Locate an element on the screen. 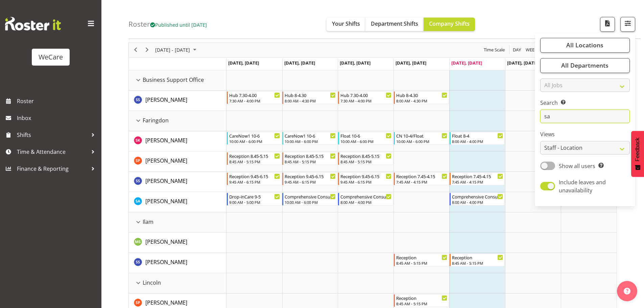 Image resolution: width=644 pixels, height=308 pixels. div: 7:30 AM - 4:00 PM is located at coordinates (366, 101).